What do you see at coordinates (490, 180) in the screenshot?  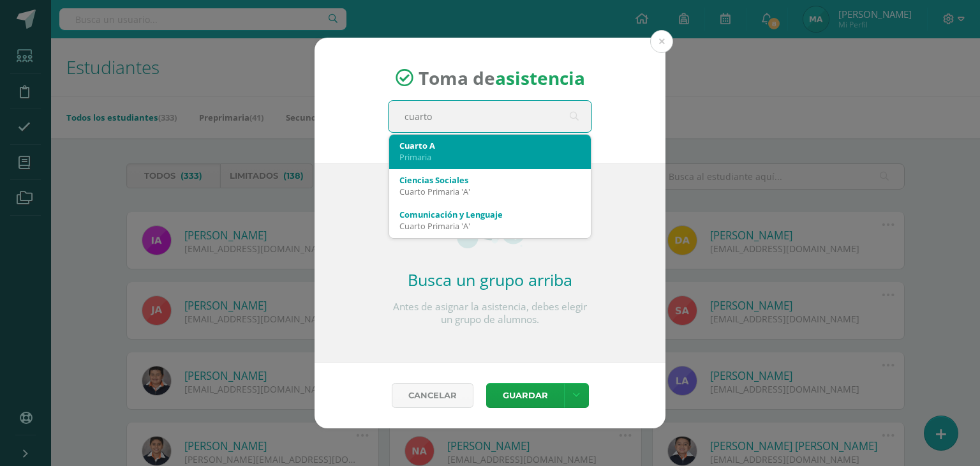 I see `div: Ciencias Sociales` at bounding box center [490, 180].